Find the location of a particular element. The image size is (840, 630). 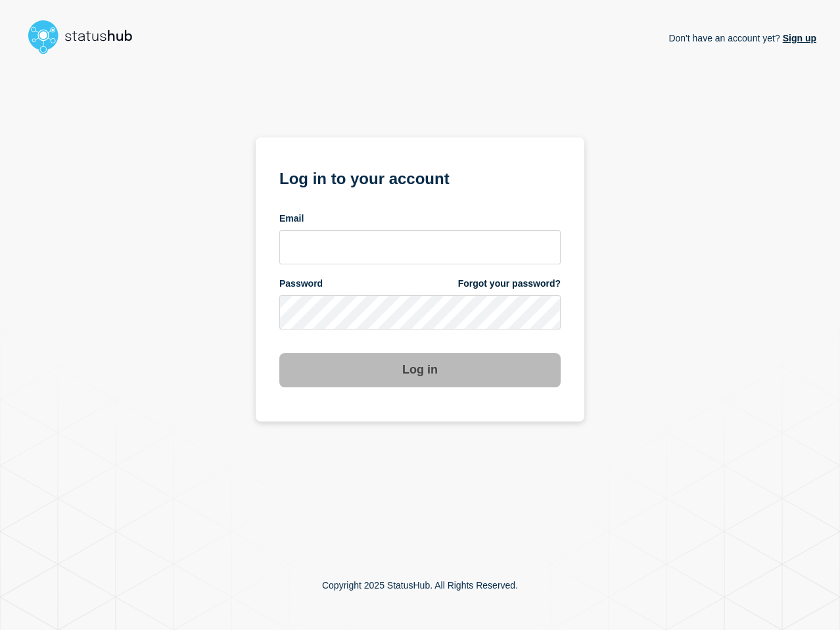

a: Sign up is located at coordinates (798, 38).